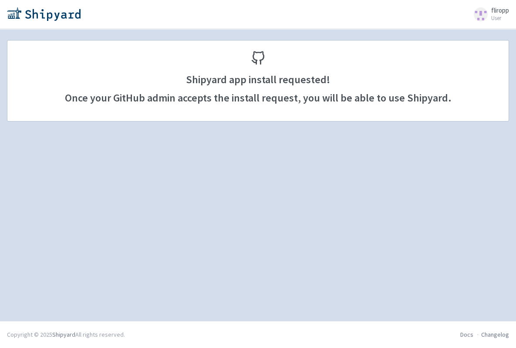 This screenshot has width=516, height=348. I want to click on div: Copyright © 2025 All rights reserved., so click(66, 335).